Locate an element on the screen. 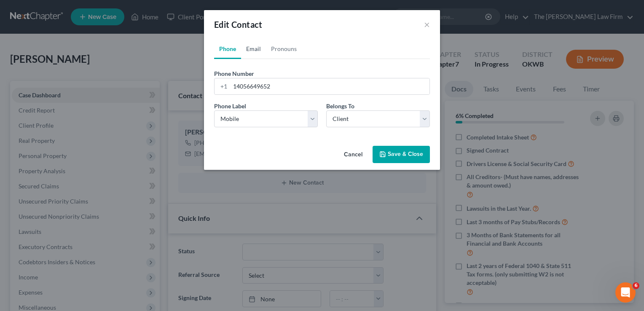 The height and width of the screenshot is (311, 644). a: Pronouns is located at coordinates (284, 49).